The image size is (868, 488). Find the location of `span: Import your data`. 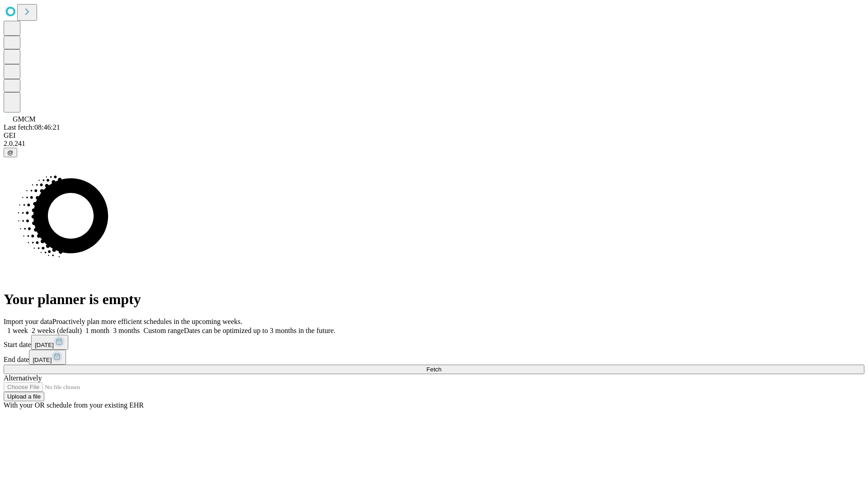

span: Import your data is located at coordinates (28, 321).